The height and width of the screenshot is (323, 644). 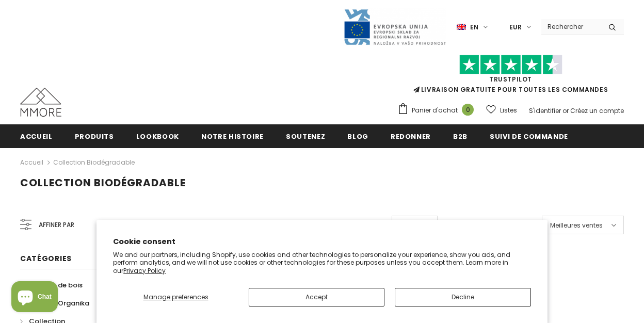 I want to click on span: EUR, so click(x=516, y=27).